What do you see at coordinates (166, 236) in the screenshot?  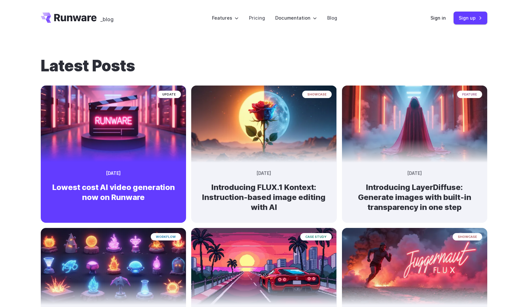 I see `span: workflow` at bounding box center [166, 236].